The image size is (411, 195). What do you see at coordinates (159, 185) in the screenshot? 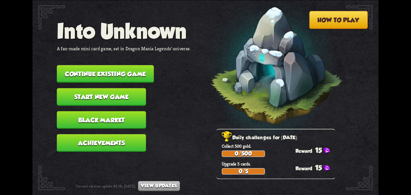
I see `button: View updates` at bounding box center [159, 185].